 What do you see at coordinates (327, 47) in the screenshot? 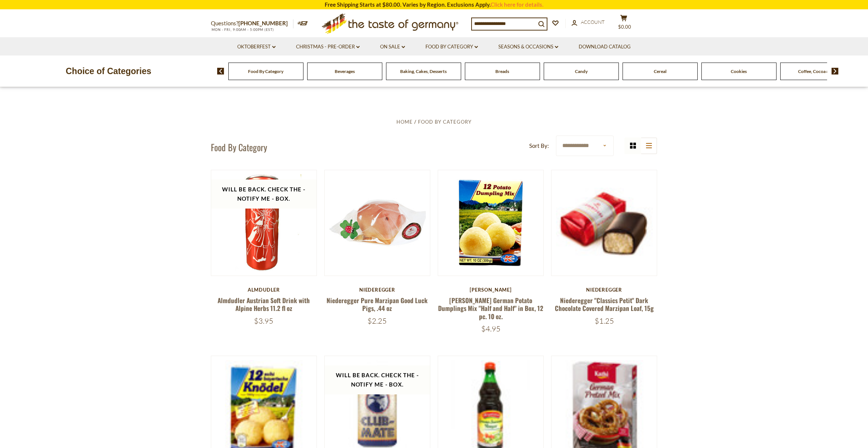
I see `a: Christmas - PRE-ORDER` at bounding box center [327, 47].